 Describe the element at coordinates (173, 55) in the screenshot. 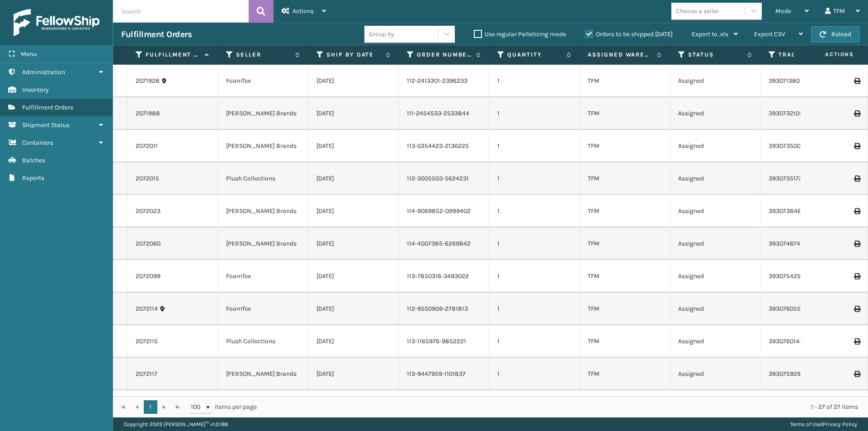

I see `label: Fulfillment Order Id` at that location.